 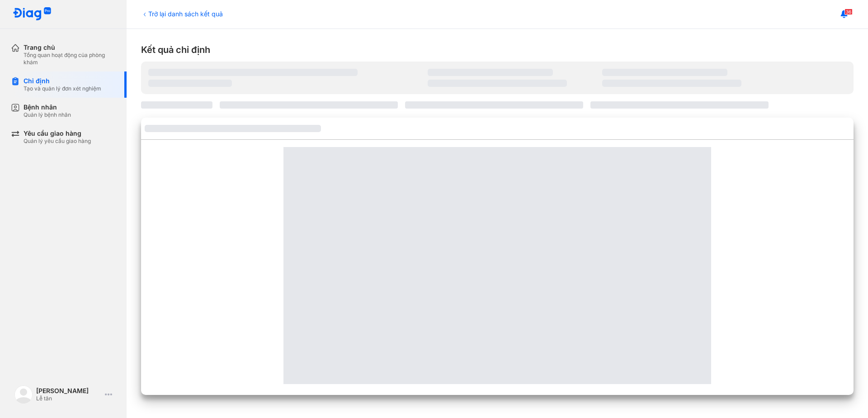 I want to click on div: Yêu cầu giao hàng, so click(x=57, y=133).